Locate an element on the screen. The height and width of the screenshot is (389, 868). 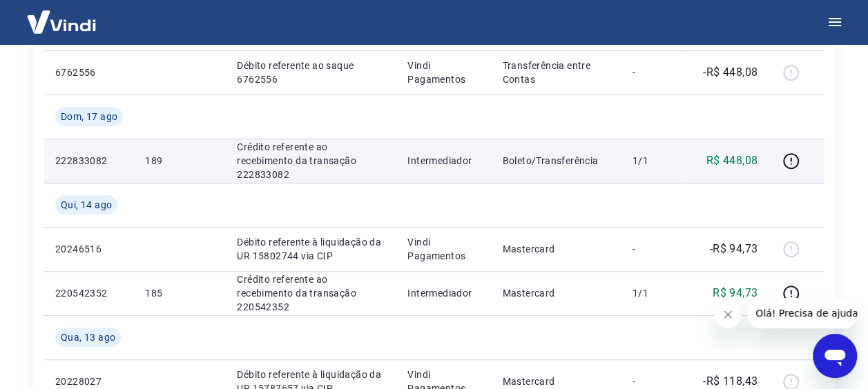
p: R$ 448,08 is located at coordinates (733, 161).